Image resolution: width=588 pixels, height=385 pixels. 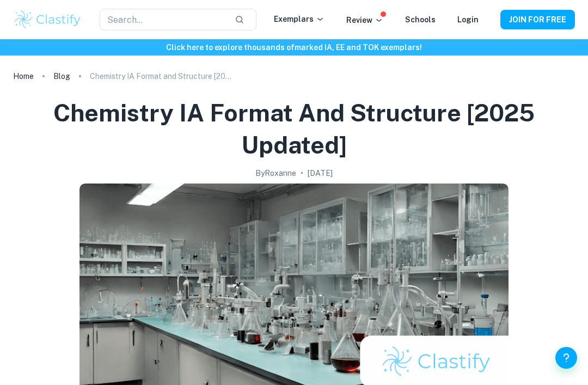 What do you see at coordinates (61, 77) in the screenshot?
I see `a: Blog` at bounding box center [61, 77].